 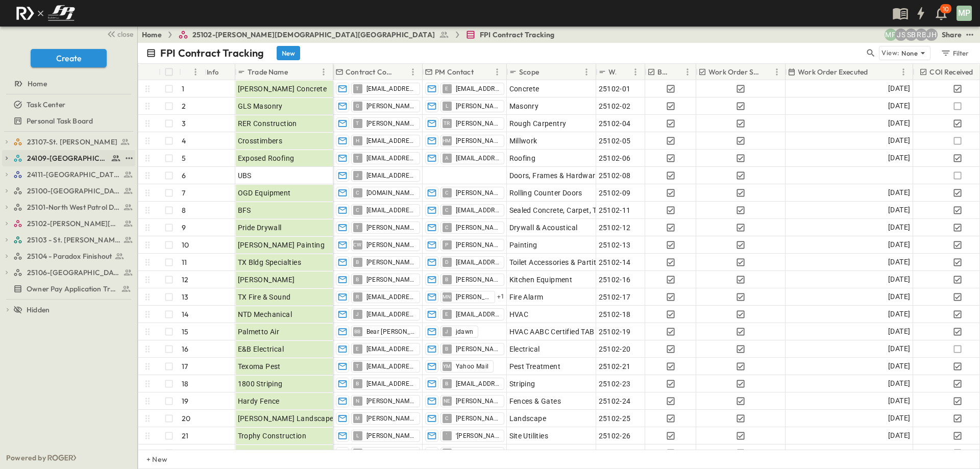 What do you see at coordinates (636, 72) in the screenshot?
I see `button: Menu` at bounding box center [636, 72].